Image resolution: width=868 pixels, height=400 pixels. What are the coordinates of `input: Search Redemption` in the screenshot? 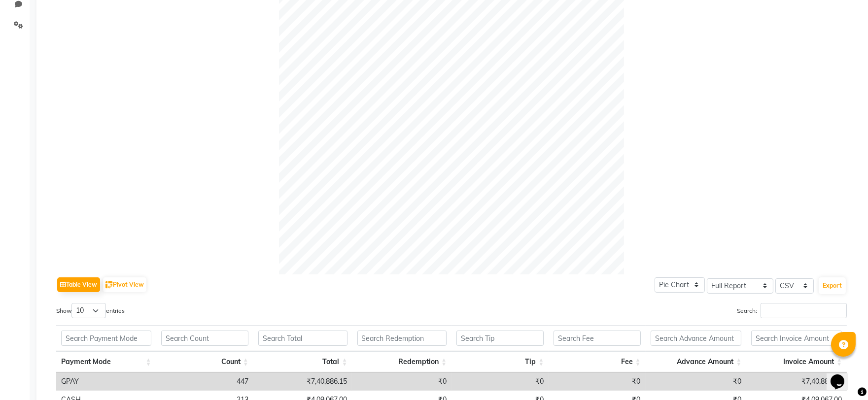 It's located at (402, 338).